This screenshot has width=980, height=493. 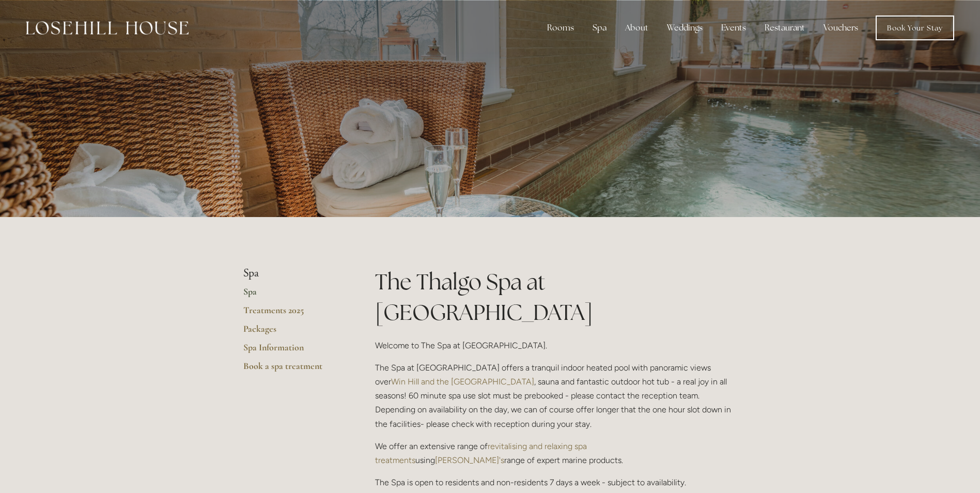 What do you see at coordinates (785, 28) in the screenshot?
I see `div: Restaurant` at bounding box center [785, 28].